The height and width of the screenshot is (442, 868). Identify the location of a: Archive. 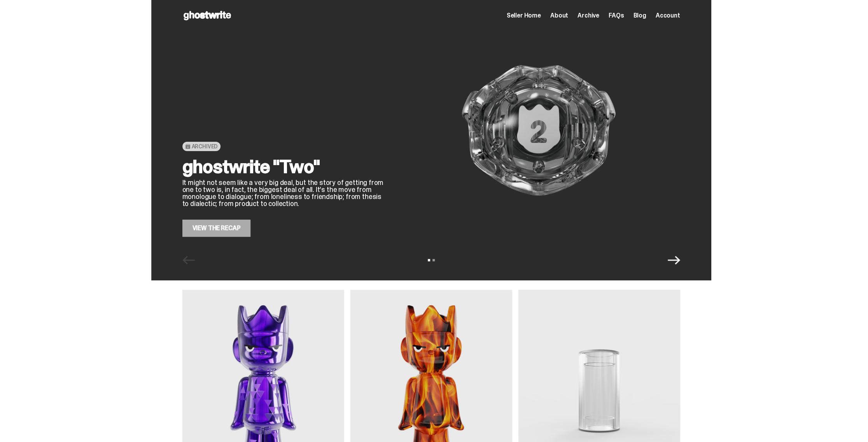
(589, 16).